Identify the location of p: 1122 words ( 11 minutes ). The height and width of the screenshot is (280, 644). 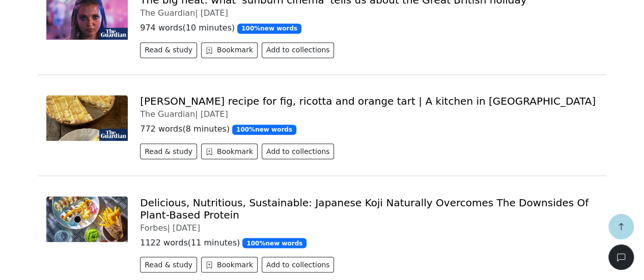
(369, 242).